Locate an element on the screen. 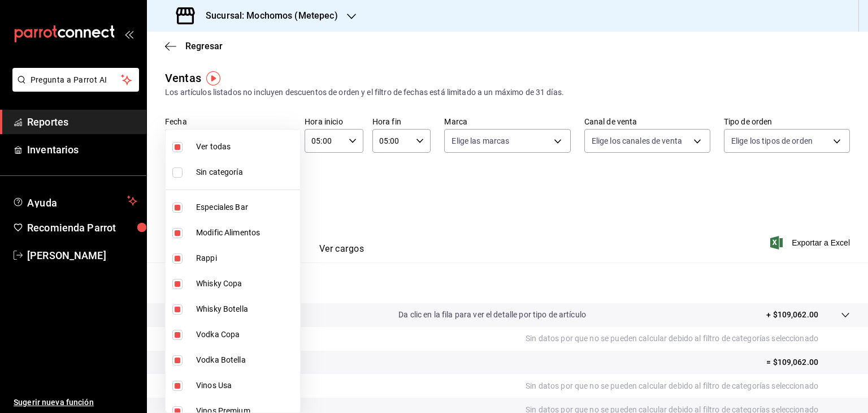 This screenshot has width=868, height=413. span: Whisky Botella is located at coordinates (246, 309).